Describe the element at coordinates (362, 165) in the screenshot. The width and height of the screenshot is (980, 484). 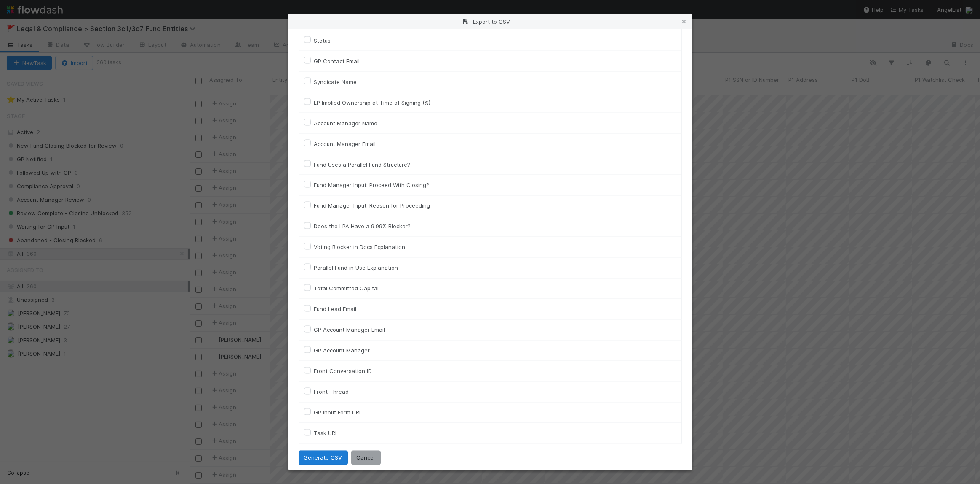
I see `label: Fund Uses a Parallel Fund Structure?` at that location.